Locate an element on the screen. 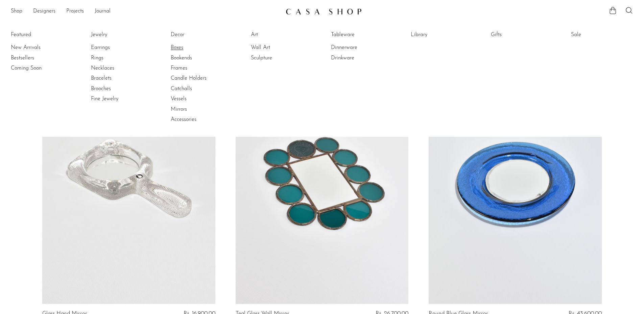 The height and width of the screenshot is (314, 644). a: Wall Art is located at coordinates (276, 47).